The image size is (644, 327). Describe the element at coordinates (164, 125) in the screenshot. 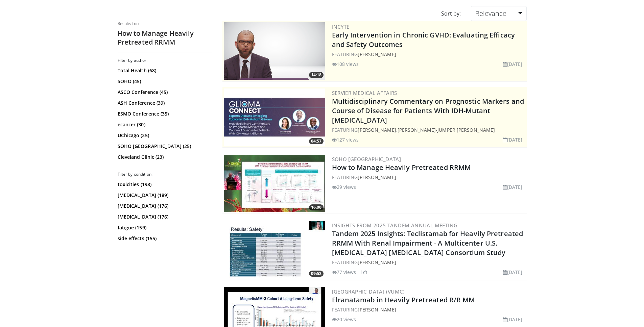

I see `a: ecancer (30)` at that location.